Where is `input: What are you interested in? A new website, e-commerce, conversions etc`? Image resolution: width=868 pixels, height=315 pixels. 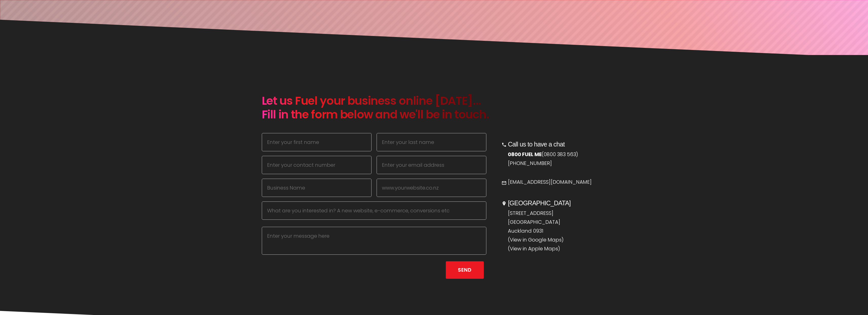 input: What are you interested in? A new website, e-commerce, conversions etc is located at coordinates (374, 210).